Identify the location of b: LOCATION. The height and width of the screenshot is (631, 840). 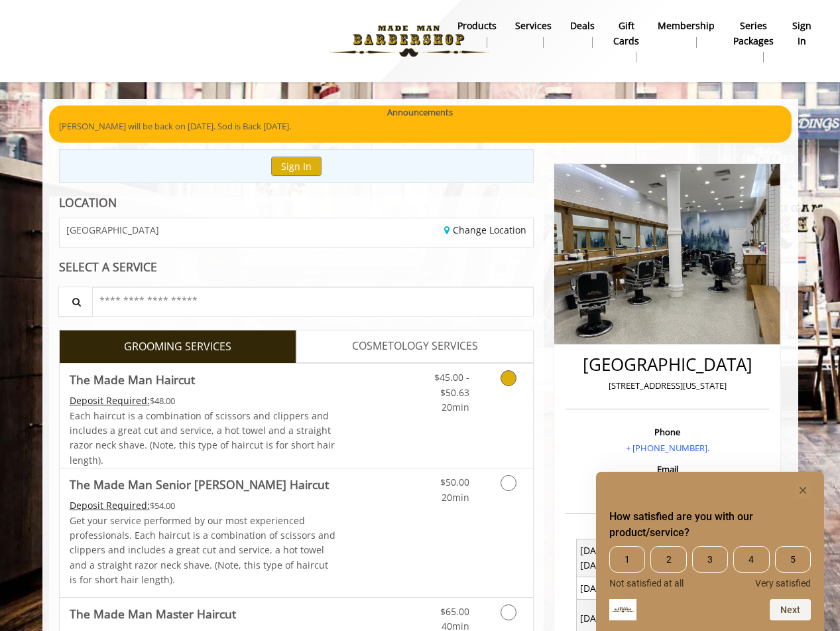
(87, 202).